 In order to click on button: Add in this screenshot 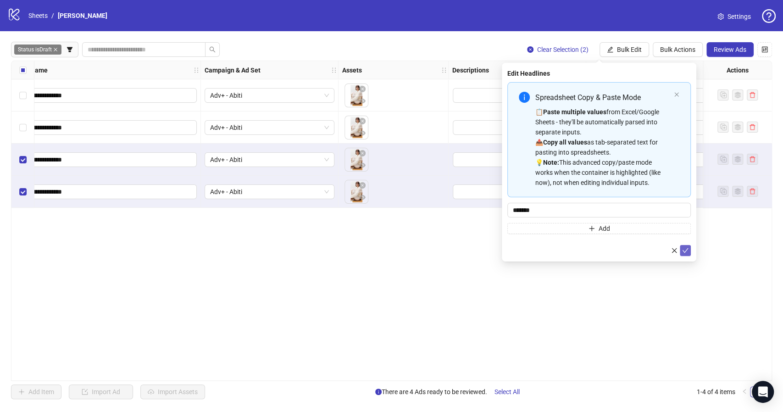, I will do `click(599, 228)`.